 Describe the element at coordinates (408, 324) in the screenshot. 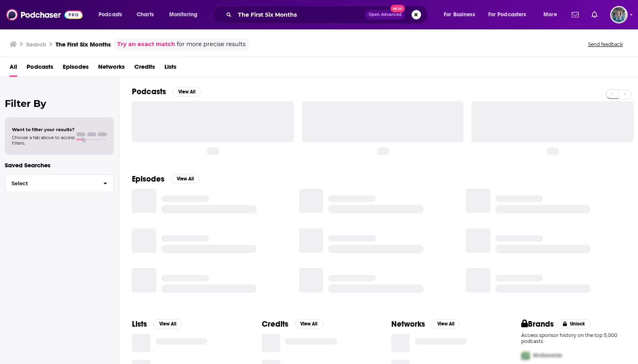

I see `h2: Networks` at that location.